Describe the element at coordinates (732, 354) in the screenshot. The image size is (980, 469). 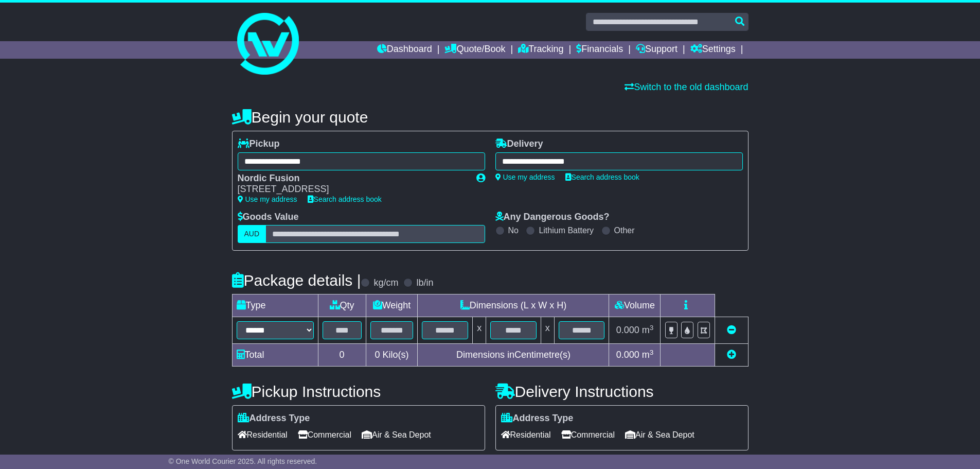
I see `a: Add new item` at that location.